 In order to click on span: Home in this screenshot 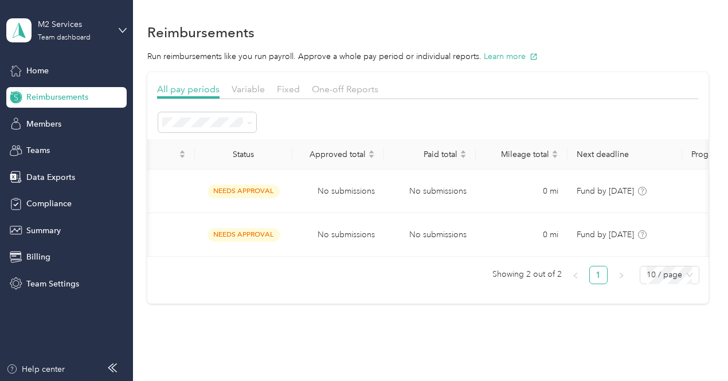, I will do `click(37, 71)`.